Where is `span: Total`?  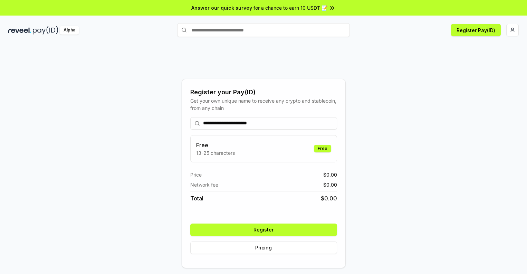
span: Total is located at coordinates (197, 198).